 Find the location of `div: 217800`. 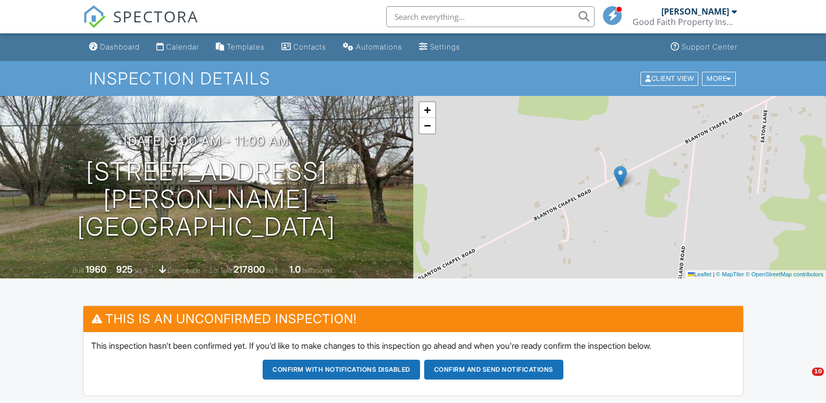

div: 217800 is located at coordinates (249, 269).